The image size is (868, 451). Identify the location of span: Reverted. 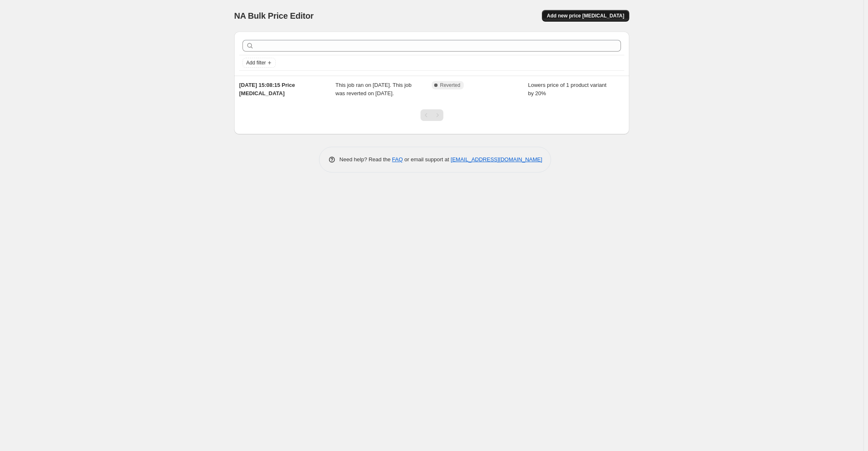
(450, 85).